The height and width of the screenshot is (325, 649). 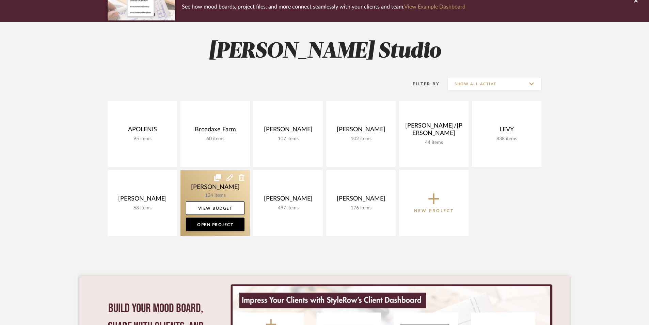 What do you see at coordinates (288, 208) in the screenshot?
I see `div: 497 items` at bounding box center [288, 208].